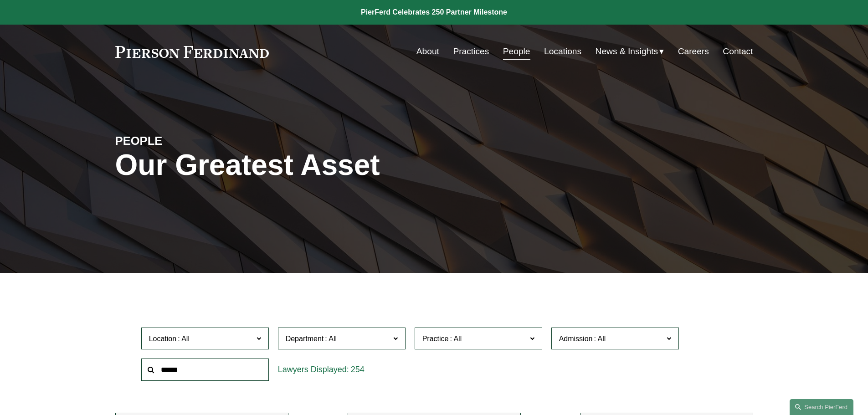 The width and height of the screenshot is (868, 415). What do you see at coordinates (471, 51) in the screenshot?
I see `a: Practices` at bounding box center [471, 51].